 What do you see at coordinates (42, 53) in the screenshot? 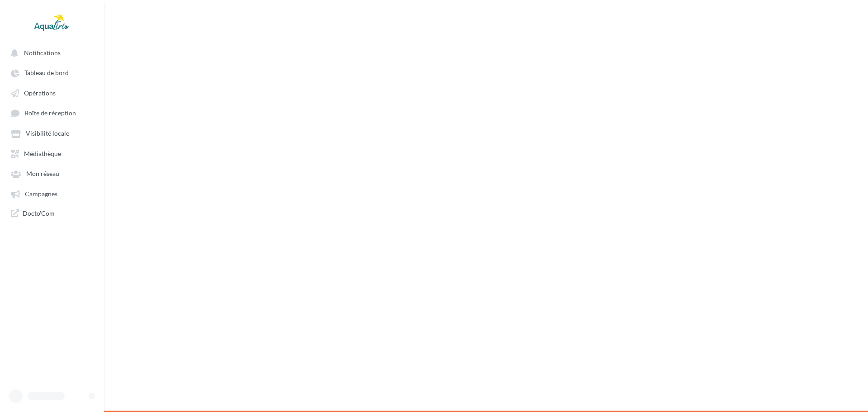
I see `span: Notifications` at bounding box center [42, 53].